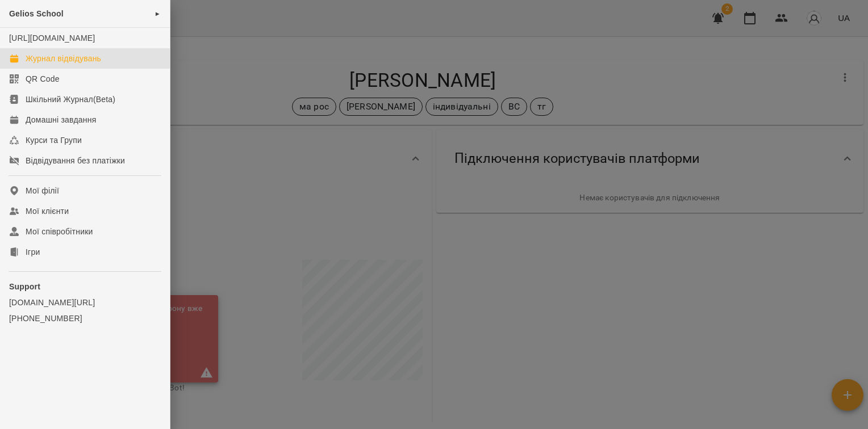  What do you see at coordinates (36, 14) in the screenshot?
I see `span: Gelios School` at bounding box center [36, 14].